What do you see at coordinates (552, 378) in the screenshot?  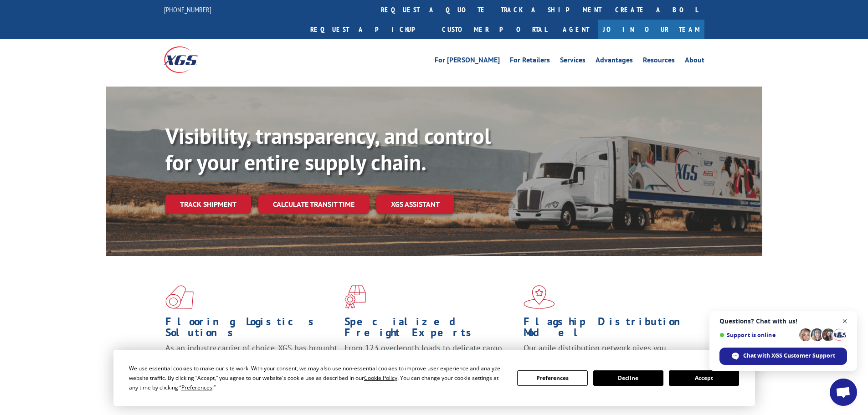 I see `button: Preferences` at bounding box center [552, 378].